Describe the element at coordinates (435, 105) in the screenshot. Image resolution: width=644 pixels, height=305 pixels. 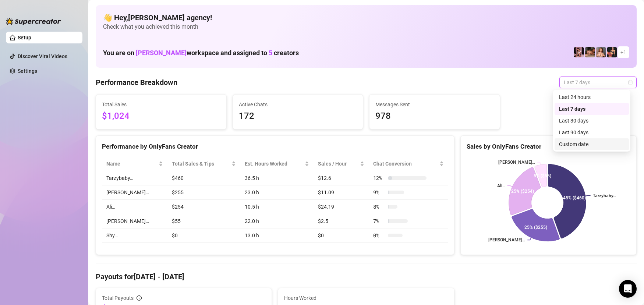
I see `span: Messages Sent` at that location.